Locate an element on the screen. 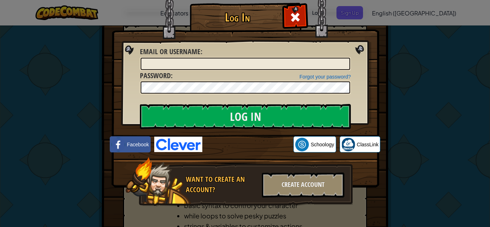  div: Want to create an account? is located at coordinates (222, 184).